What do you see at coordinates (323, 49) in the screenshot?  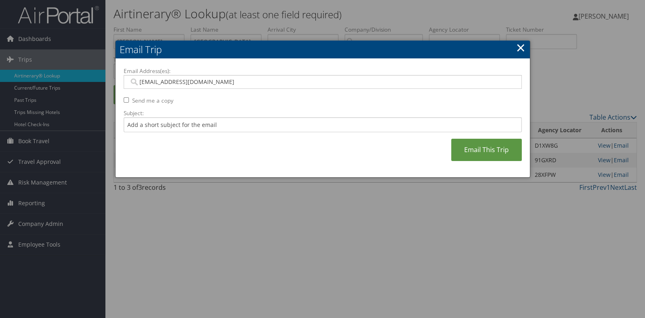 I see `h2: Email Trip` at bounding box center [323, 49].